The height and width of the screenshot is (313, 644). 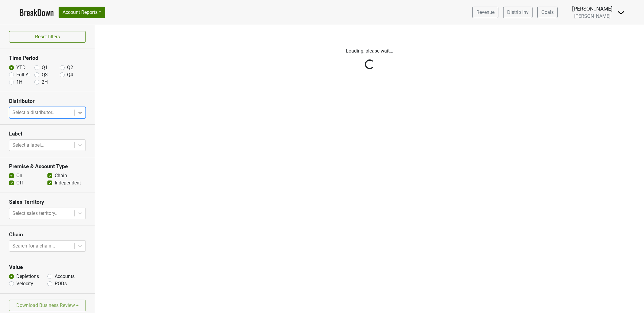 What do you see at coordinates (486, 12) in the screenshot?
I see `a: Revenue` at bounding box center [486, 12].